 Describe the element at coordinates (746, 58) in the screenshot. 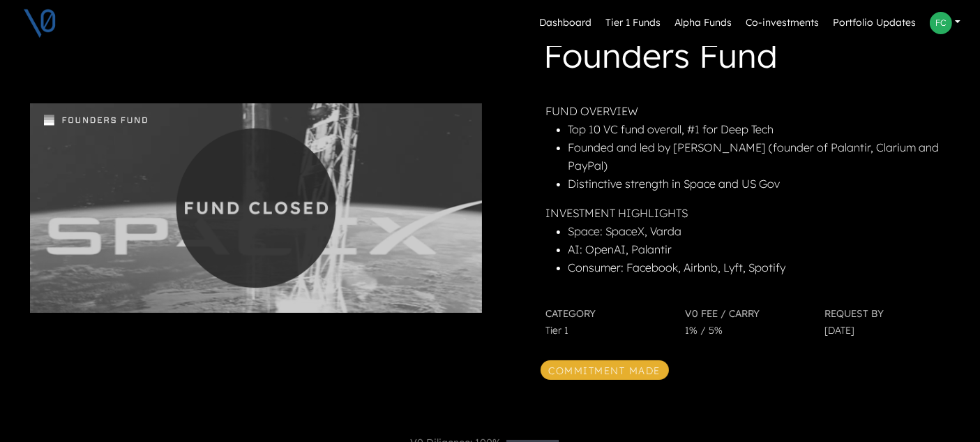

I see `h1: Founders Fund` at that location.